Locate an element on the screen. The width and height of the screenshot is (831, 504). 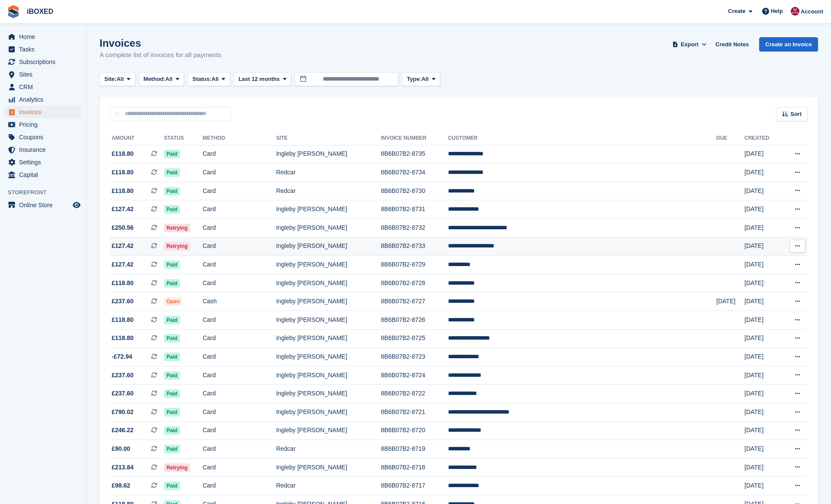
button: Last 12 months is located at coordinates (262, 79).